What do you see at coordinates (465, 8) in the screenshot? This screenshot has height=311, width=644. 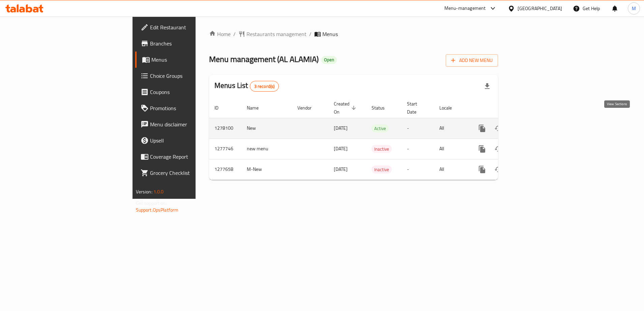 I see `div: Menu-management` at bounding box center [465, 8].